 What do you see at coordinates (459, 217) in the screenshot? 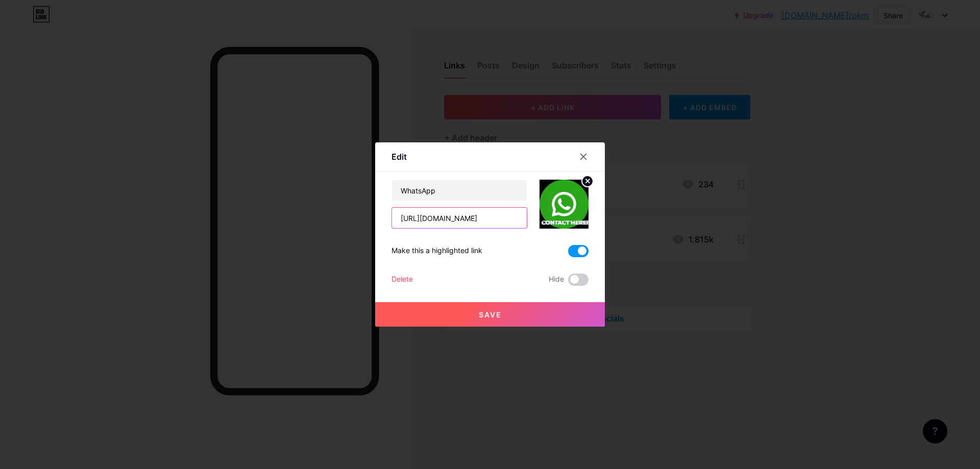
I see `input: URL` at bounding box center [459, 217].